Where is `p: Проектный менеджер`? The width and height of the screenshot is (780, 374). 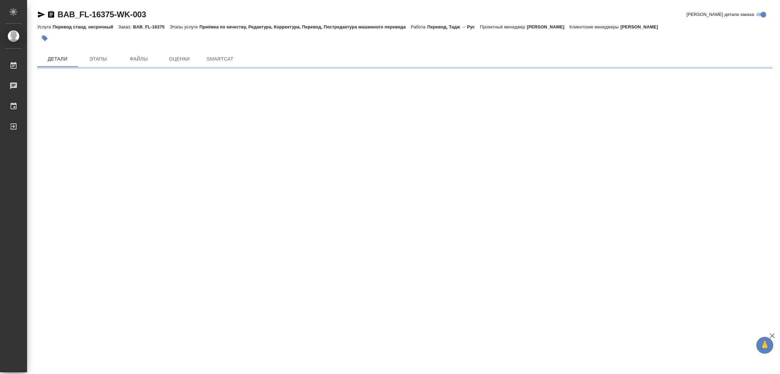 p: Проектный менеджер is located at coordinates (503, 27).